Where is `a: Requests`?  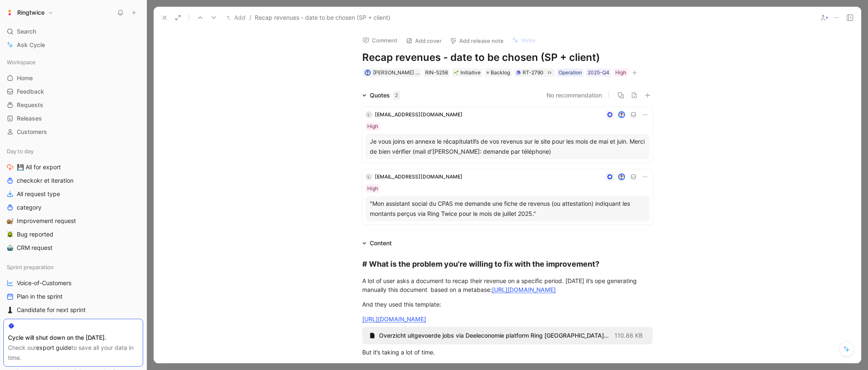
a: Requests is located at coordinates (73, 105).